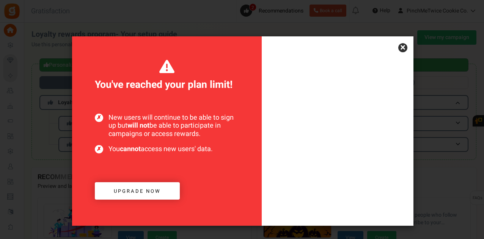 The image size is (484, 239). What do you see at coordinates (137, 191) in the screenshot?
I see `a: Upgrade now` at bounding box center [137, 191].